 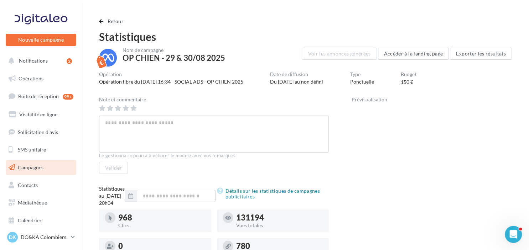 I want to click on div: Clics, so click(x=162, y=226).